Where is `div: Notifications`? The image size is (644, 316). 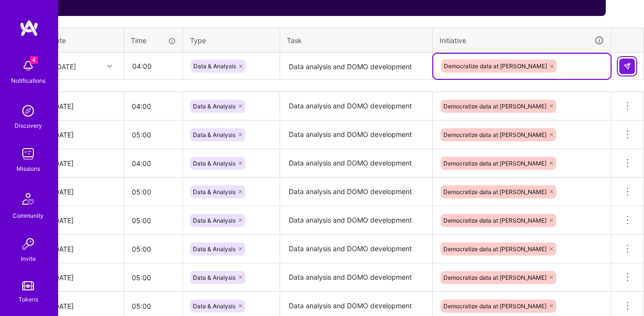
div: Notifications is located at coordinates (28, 80).